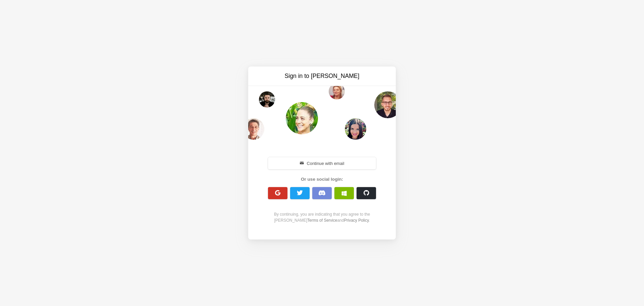  Describe the element at coordinates (322, 163) in the screenshot. I see `button: Continue with email` at that location.